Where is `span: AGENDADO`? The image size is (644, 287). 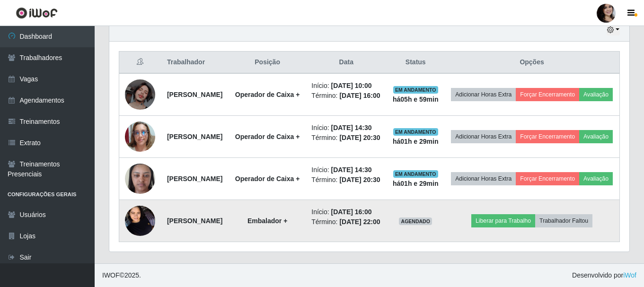 span: AGENDADO is located at coordinates (415, 221).